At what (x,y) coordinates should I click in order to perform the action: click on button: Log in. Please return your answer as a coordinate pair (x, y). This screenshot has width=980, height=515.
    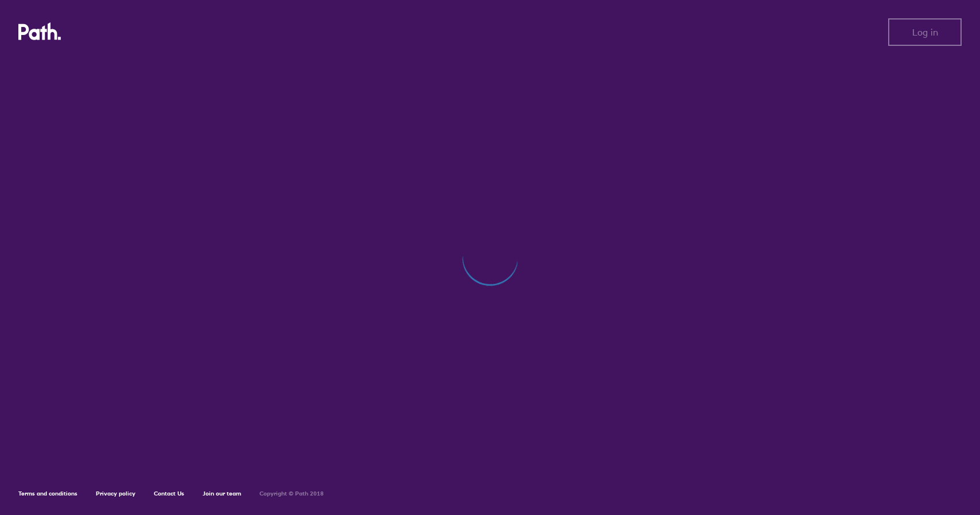
    Looking at the image, I should click on (924, 32).